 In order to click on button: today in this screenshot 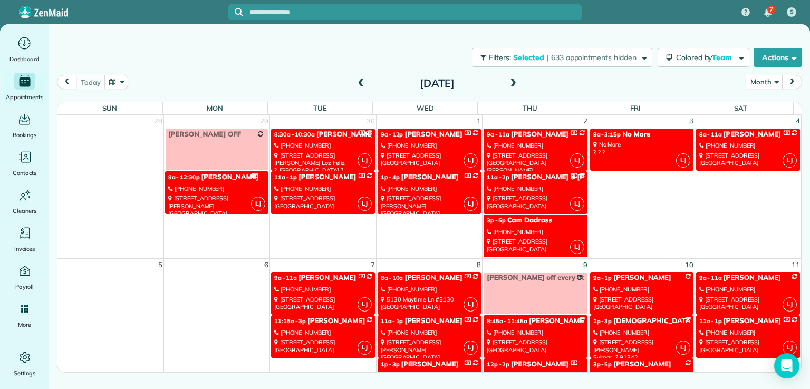, I will do `click(90, 82)`.